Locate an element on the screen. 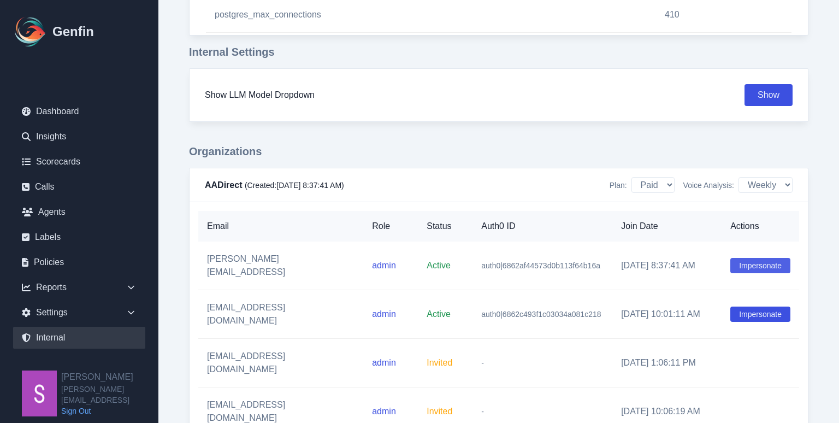 This screenshot has width=839, height=423. div: Reports is located at coordinates (79, 287).